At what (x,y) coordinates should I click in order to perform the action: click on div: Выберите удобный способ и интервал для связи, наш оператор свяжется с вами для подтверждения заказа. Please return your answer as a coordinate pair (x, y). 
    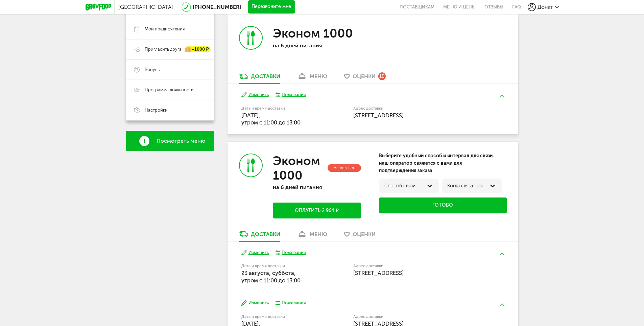
    Looking at the image, I should click on (443, 164).